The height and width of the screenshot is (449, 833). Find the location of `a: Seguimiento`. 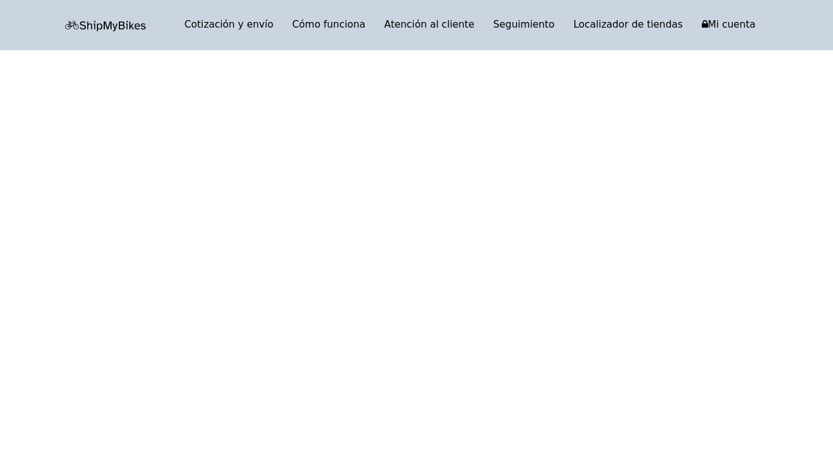

a: Seguimiento is located at coordinates (524, 25).